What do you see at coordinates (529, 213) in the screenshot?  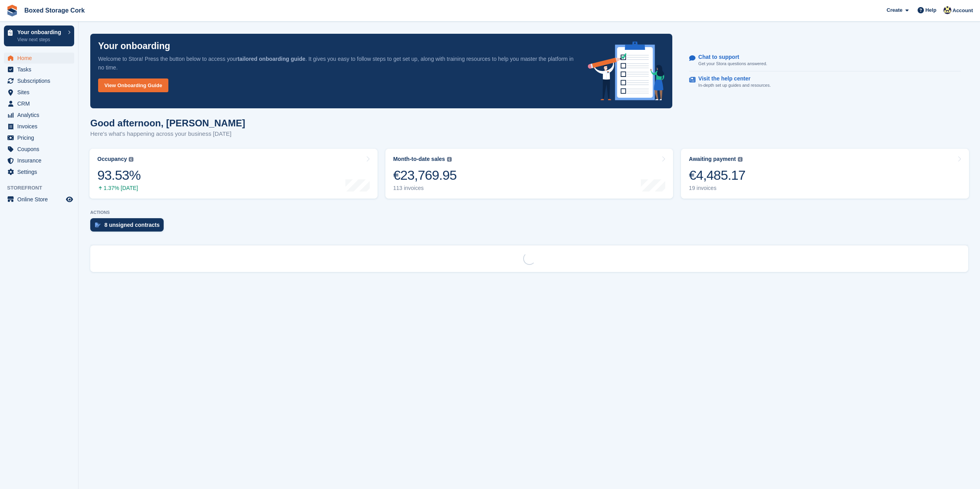 I see `p: ACTIONS` at bounding box center [529, 213].